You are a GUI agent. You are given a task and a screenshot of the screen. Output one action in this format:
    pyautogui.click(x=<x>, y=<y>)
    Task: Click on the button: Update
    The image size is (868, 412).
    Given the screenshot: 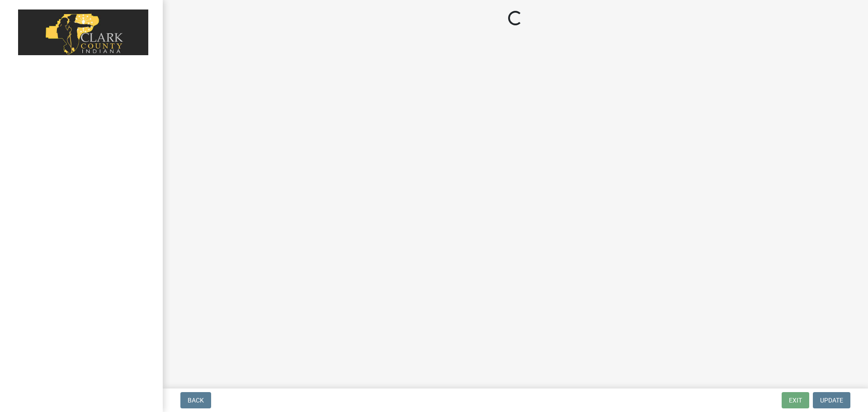 What is the action you would take?
    pyautogui.click(x=831, y=401)
    